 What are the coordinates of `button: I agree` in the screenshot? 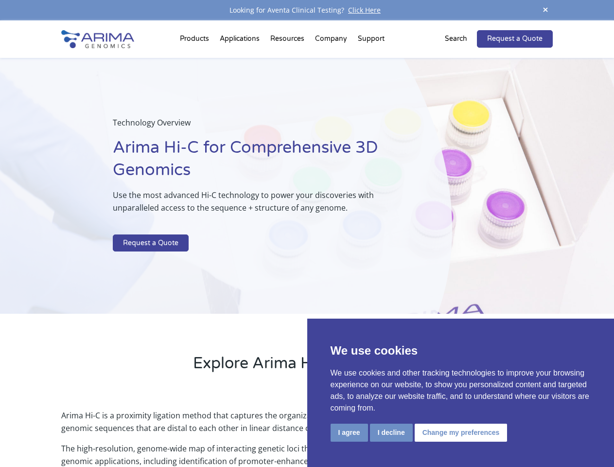 It's located at (349, 432).